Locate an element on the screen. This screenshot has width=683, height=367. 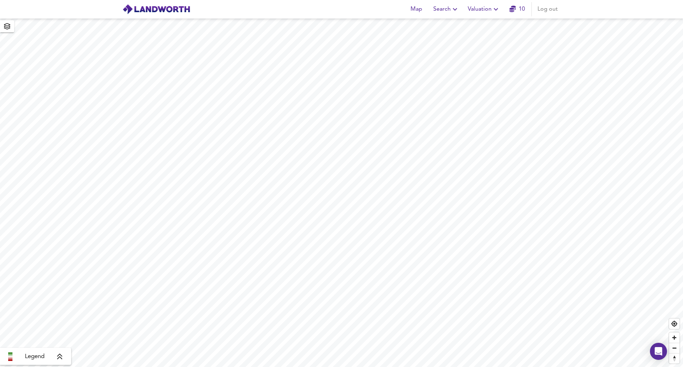
span: Find my location is located at coordinates (674, 323).